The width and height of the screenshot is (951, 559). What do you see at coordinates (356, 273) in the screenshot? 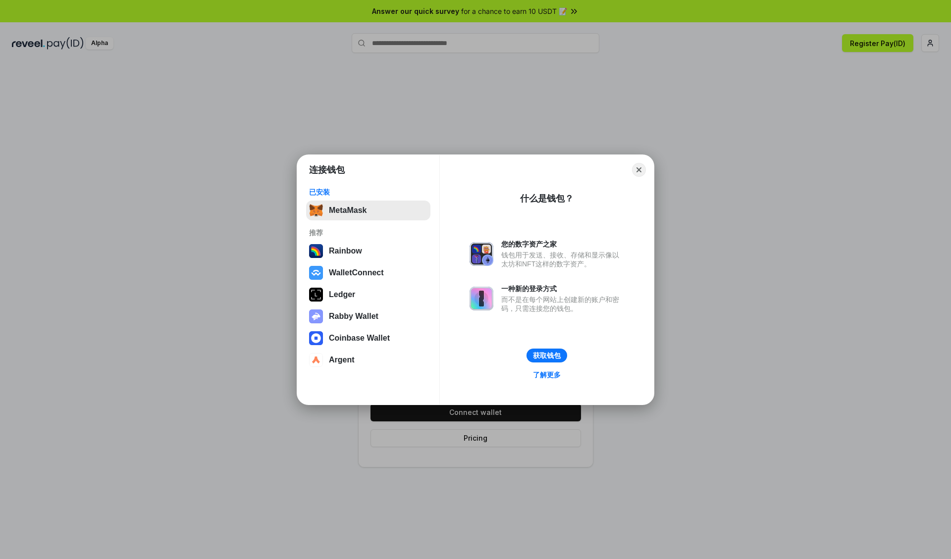
I see `div: WalletConnect` at bounding box center [356, 273].